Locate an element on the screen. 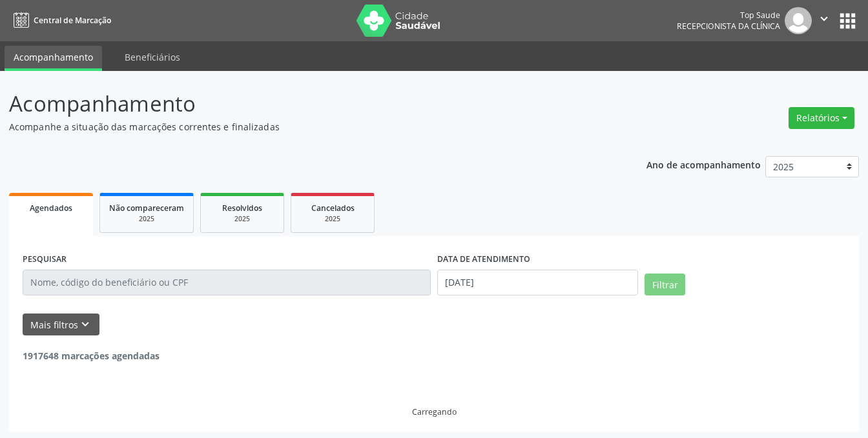 The height and width of the screenshot is (438, 868). a: Acompanhamento is located at coordinates (53, 58).